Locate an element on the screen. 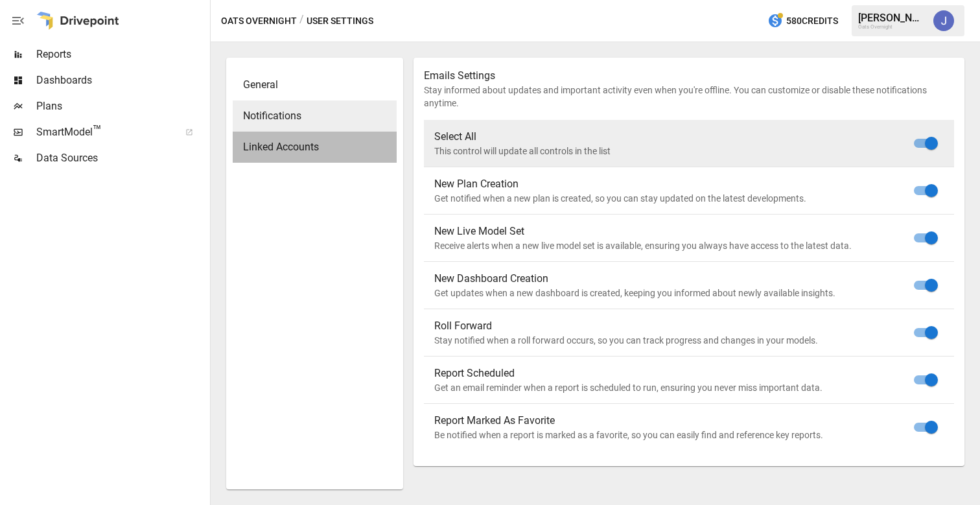  div: Notifications is located at coordinates (314, 116).